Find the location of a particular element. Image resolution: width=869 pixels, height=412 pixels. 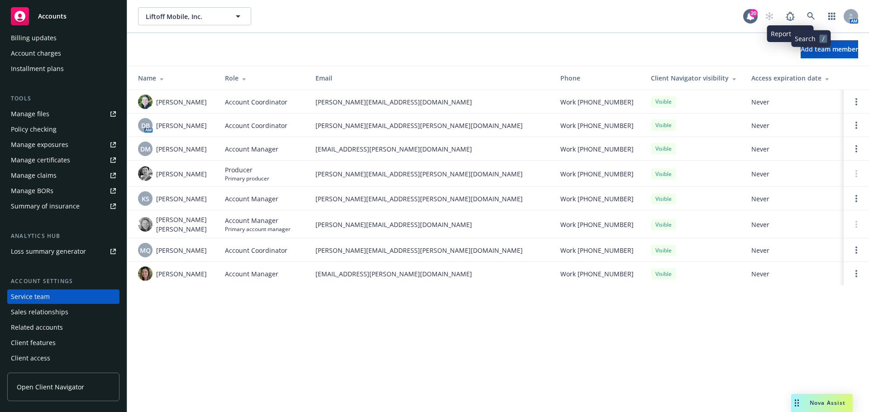

button: Add team member is located at coordinates (829, 49).